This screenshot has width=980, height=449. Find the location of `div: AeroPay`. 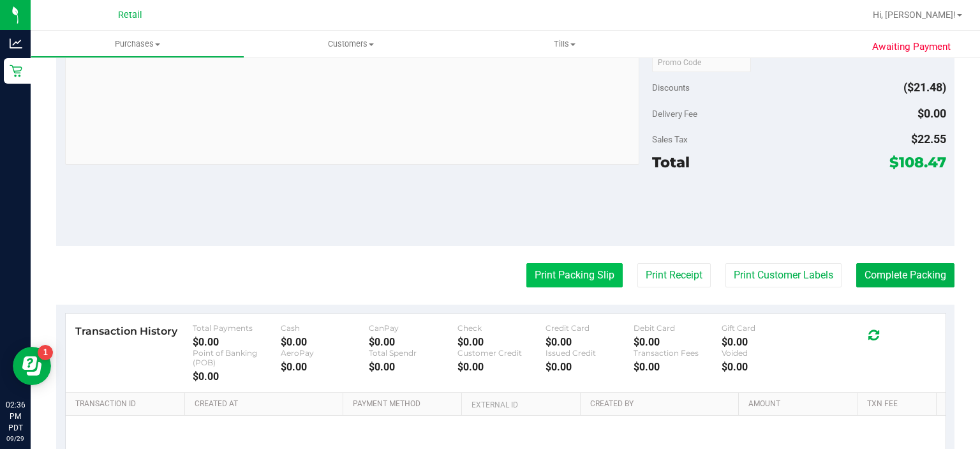

div: AeroPay is located at coordinates (325, 353).